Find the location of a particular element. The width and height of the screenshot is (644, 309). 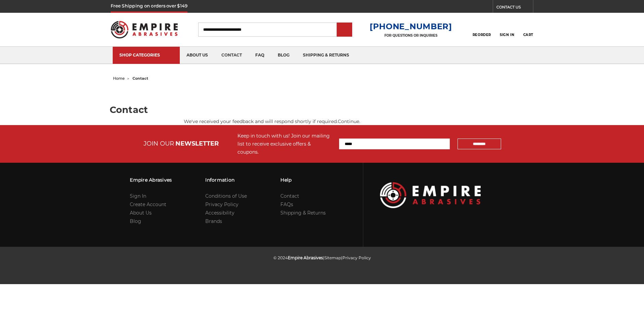

h3: Help is located at coordinates (303, 179).